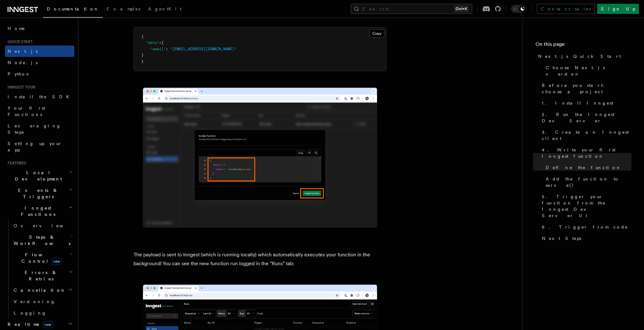 The height and width of the screenshot is (330, 644). What do you see at coordinates (587, 206) in the screenshot?
I see `span: 5. Trigger your function from the Inngest Dev Server UI` at bounding box center [587, 206].